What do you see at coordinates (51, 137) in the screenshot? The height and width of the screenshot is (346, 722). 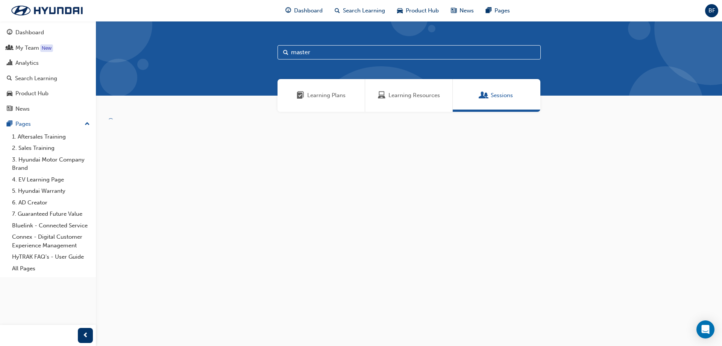 I see `a: 1. Aftersales Training` at bounding box center [51, 137].